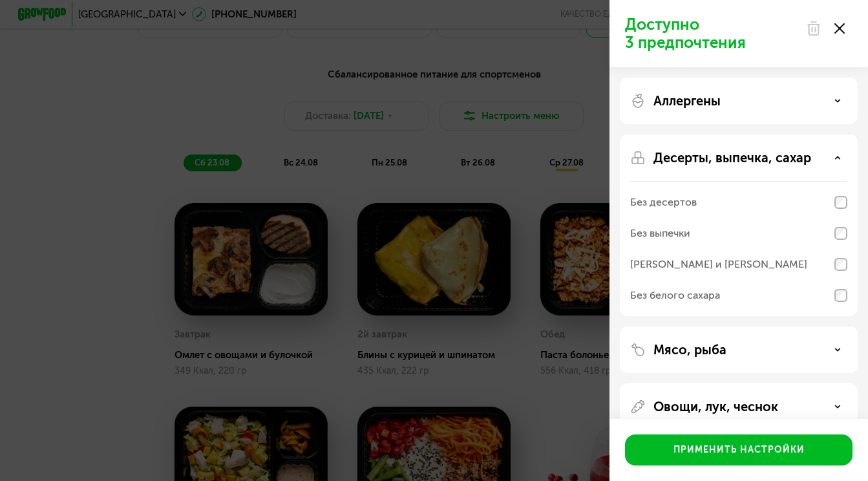 Image resolution: width=868 pixels, height=481 pixels. I want to click on div: Без белого сахара, so click(675, 295).